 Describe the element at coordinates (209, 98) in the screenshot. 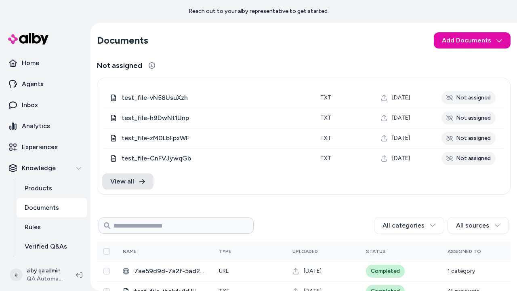

I see `div: test_file-vN58UsuXzh.txt` at that location.